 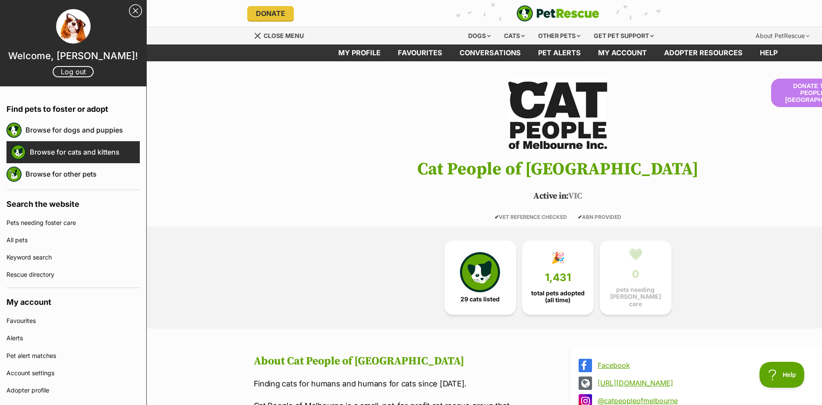 What do you see at coordinates (73, 202) in the screenshot?
I see `h4: Search the website` at bounding box center [73, 202].